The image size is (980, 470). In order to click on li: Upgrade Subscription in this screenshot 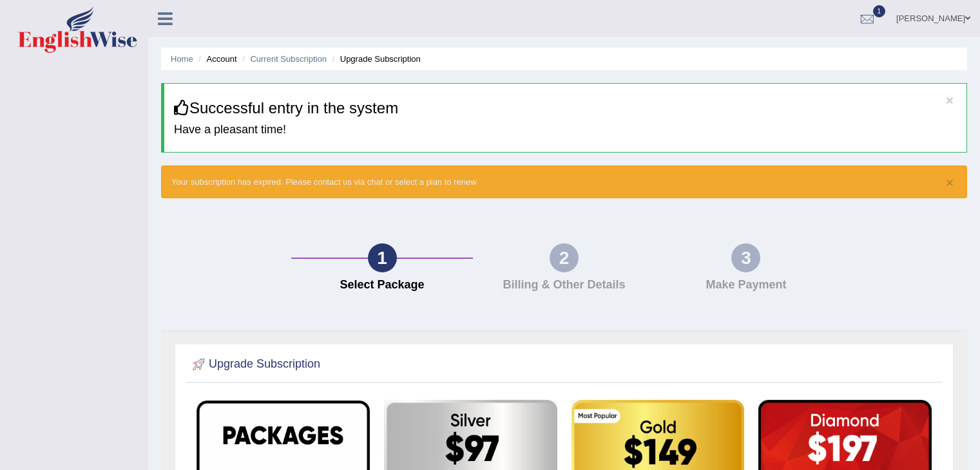, I will do `click(375, 58)`.